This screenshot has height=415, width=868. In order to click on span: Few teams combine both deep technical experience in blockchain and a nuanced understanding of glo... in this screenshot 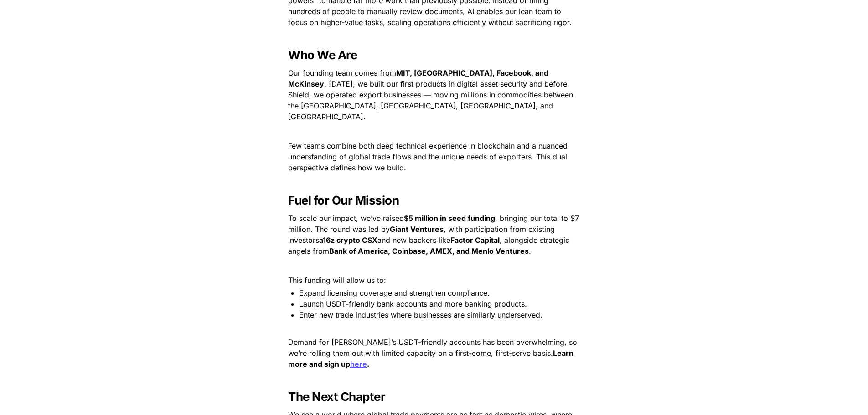, I will do `click(429, 157)`.